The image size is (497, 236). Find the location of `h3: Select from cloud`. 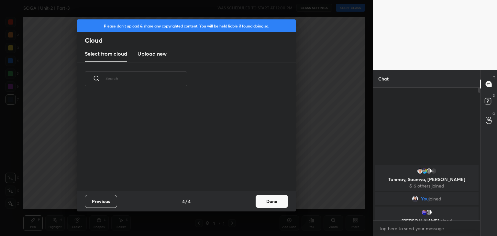

h3: Select from cloud is located at coordinates (106, 54).